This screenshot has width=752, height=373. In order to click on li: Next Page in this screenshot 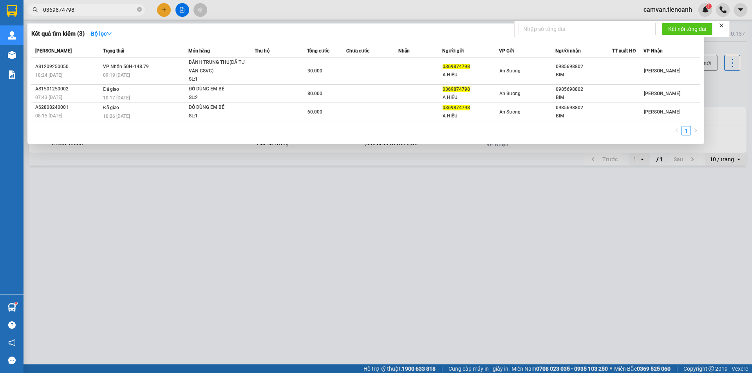, I will do `click(696, 131)`.